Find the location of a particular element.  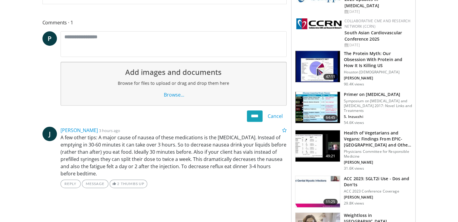

p: S. Inzucchi is located at coordinates (378, 117).